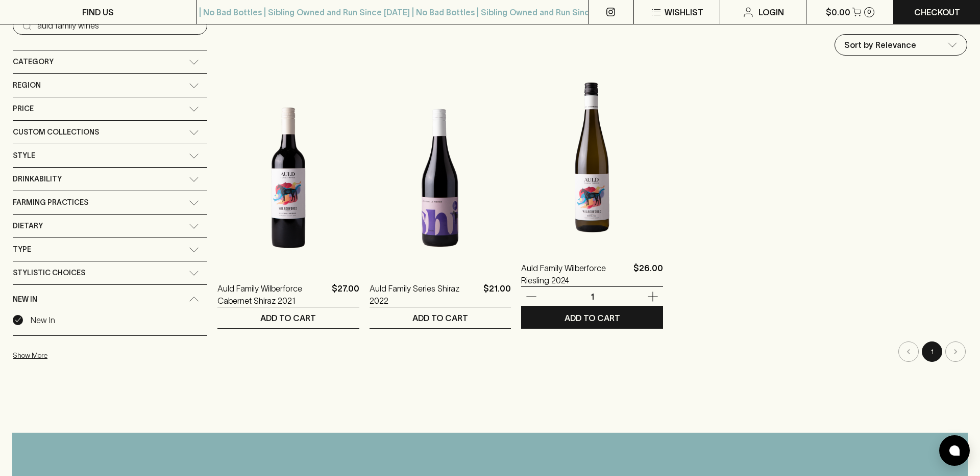 The width and height of the screenshot is (980, 476). What do you see at coordinates (954, 451) in the screenshot?
I see `img: bubble-icon` at bounding box center [954, 451].